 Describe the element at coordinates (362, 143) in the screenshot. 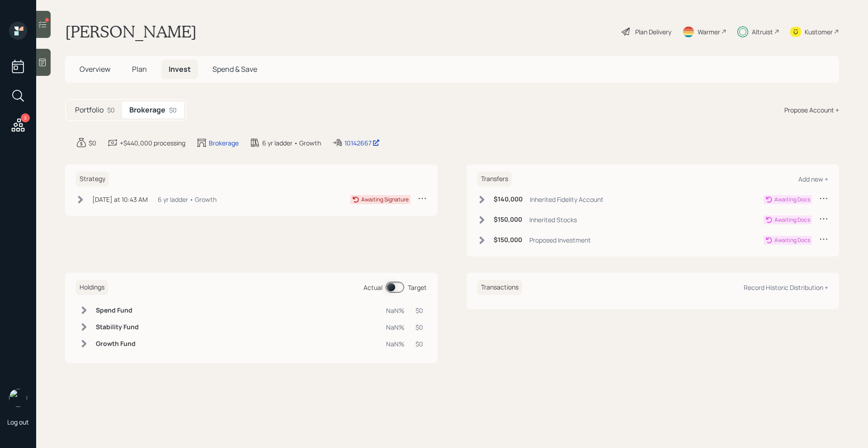

I see `div: 10142667` at that location.